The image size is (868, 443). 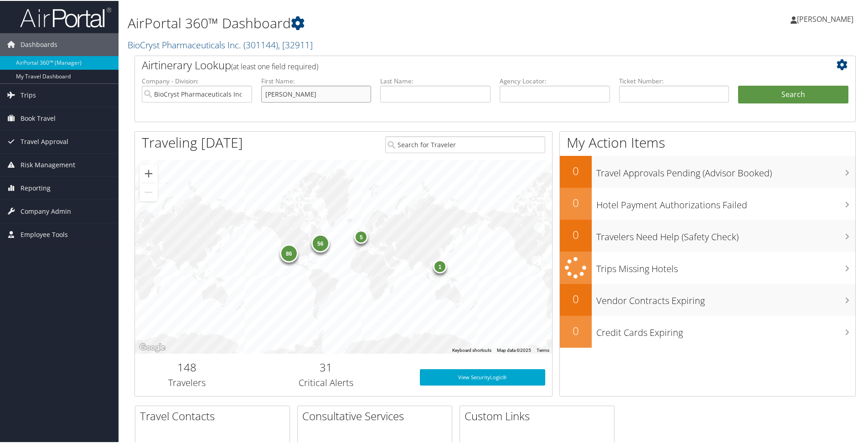 I want to click on button: Keyboard shortcuts, so click(x=472, y=349).